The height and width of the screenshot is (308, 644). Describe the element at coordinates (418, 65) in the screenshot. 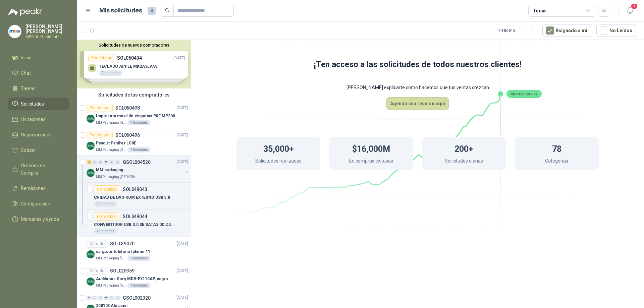

I see `h1: ¡Ten acceso a las solicitudes de todos nuestros clientes!` at that location.